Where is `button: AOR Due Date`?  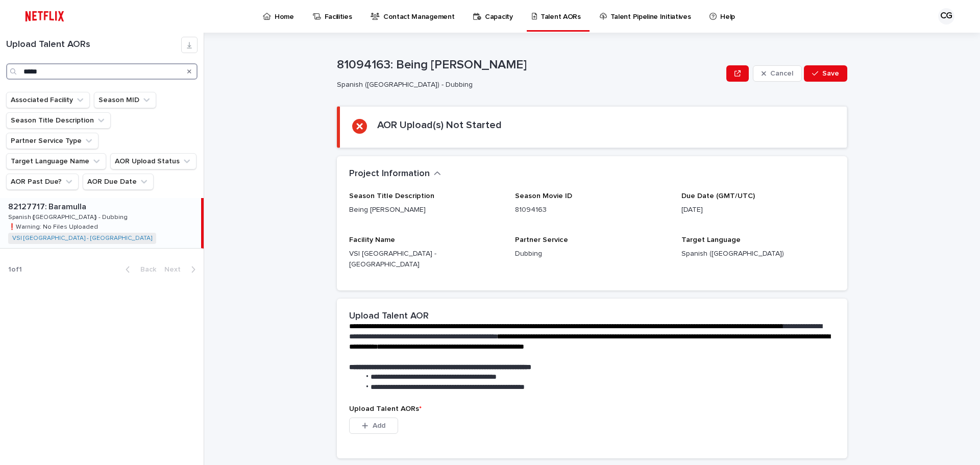 button: AOR Due Date is located at coordinates (118, 182).